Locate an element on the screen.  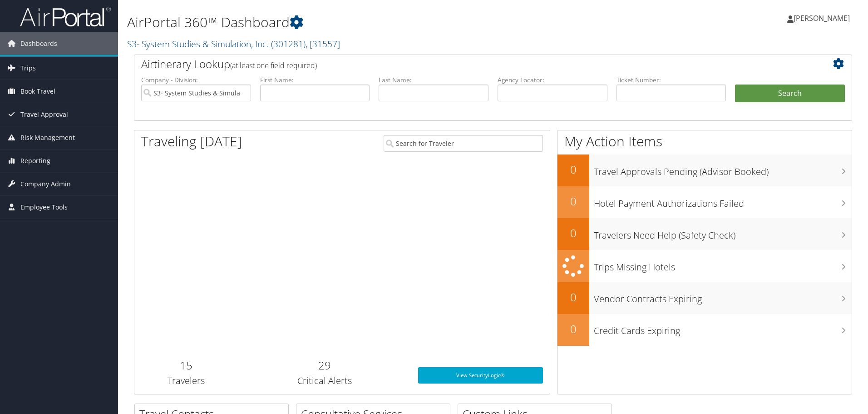
a: View SecurityLogic® is located at coordinates (481, 375).